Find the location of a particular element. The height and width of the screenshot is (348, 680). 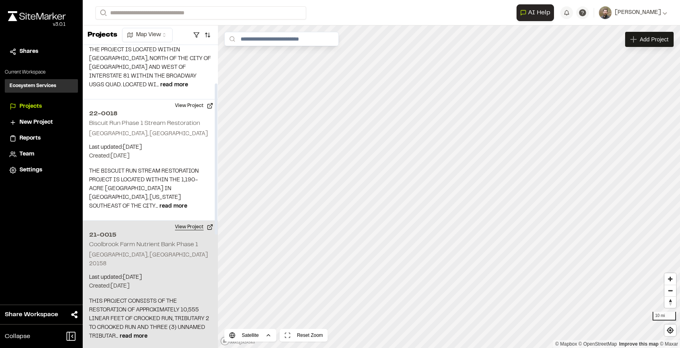

canvas: Map is located at coordinates (449, 187).